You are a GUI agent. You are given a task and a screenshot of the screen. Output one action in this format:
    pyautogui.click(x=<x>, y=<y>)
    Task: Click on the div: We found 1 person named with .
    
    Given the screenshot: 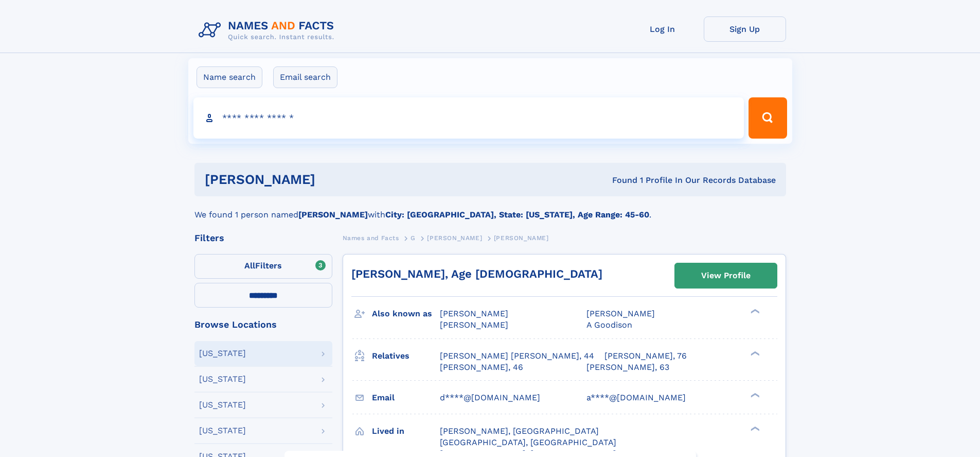 What is the action you would take?
    pyautogui.click(x=490, y=209)
    